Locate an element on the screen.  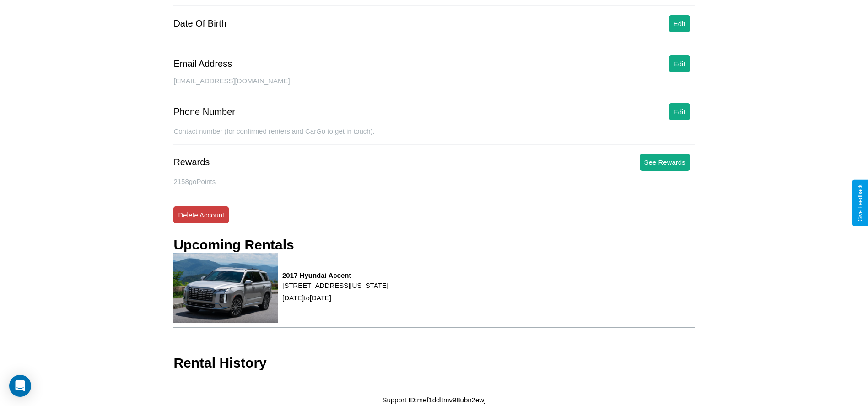
img: rental is located at coordinates (225, 287).